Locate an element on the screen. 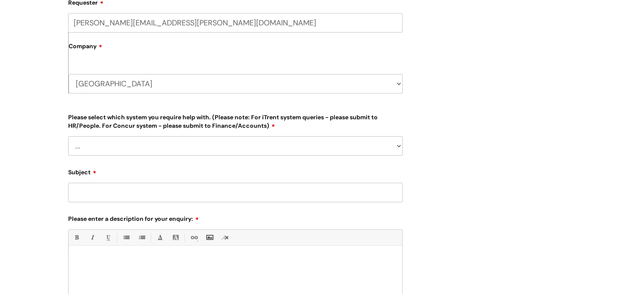  a: 1. Ordered List (Ctrl-Shift-8) is located at coordinates (141, 238).